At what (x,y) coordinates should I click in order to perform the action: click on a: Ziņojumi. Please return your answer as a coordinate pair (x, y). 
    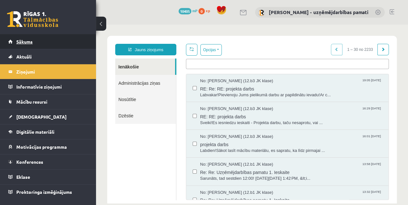
    Looking at the image, I should click on (48, 72).